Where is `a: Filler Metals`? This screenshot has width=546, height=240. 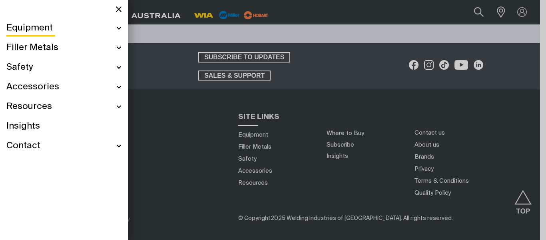
a: Filler Metals is located at coordinates (64, 48).